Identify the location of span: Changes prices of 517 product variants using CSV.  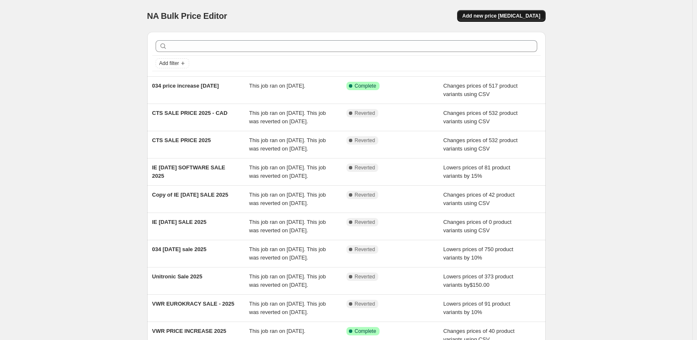
(480, 90).